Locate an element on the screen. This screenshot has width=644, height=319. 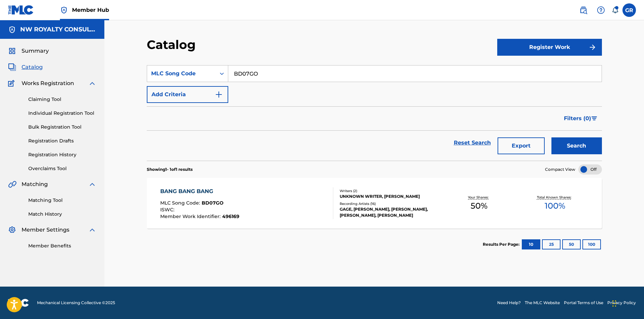
a: Member Benefits is located at coordinates (62, 245).